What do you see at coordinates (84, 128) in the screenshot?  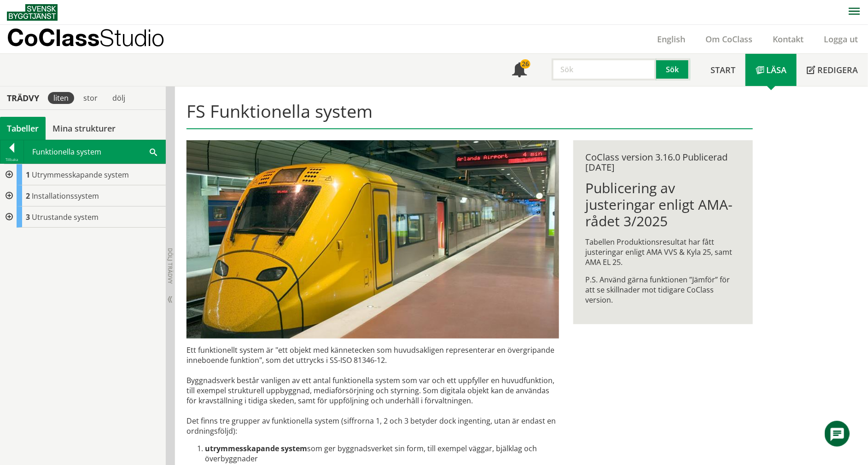 I see `a: Mina strukturer` at bounding box center [84, 128].